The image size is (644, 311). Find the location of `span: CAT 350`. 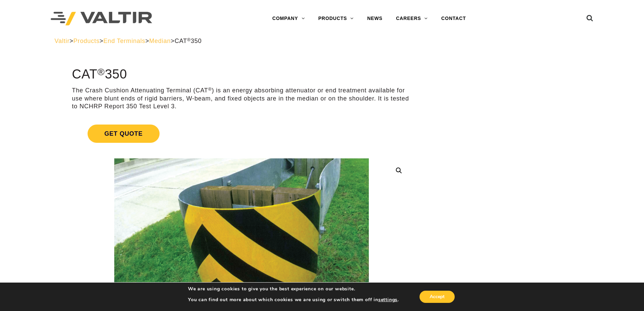

span: CAT 350 is located at coordinates (188, 41).